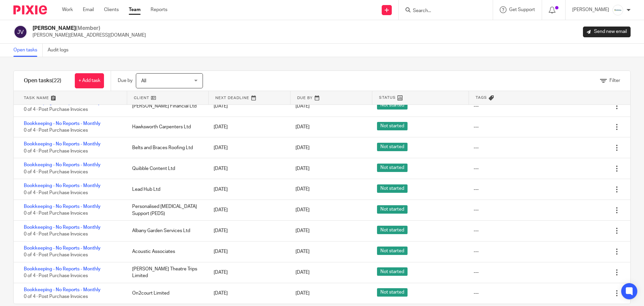 The image size is (644, 306). Describe the element at coordinates (134, 10) in the screenshot. I see `a: Team` at that location.